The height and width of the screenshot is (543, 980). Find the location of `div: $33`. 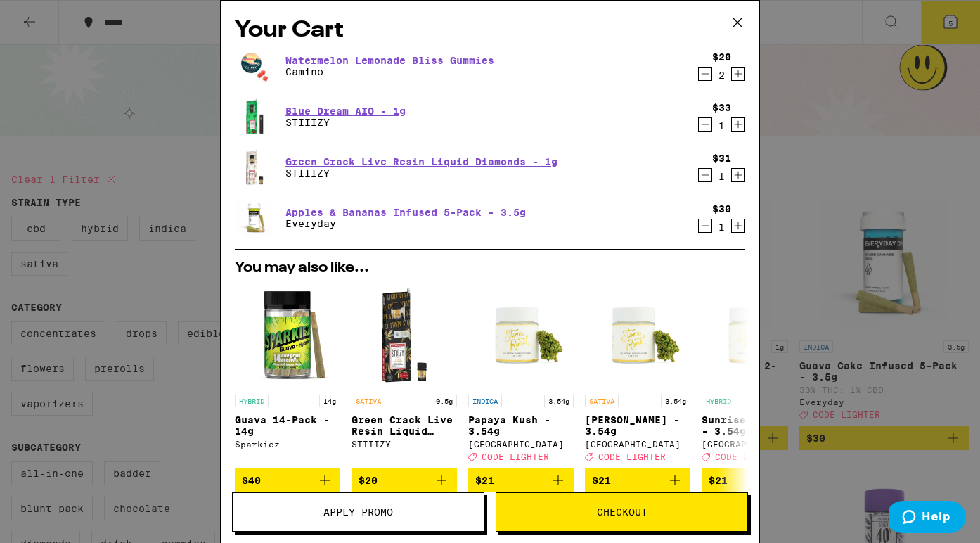

div: $33 is located at coordinates (721, 108).